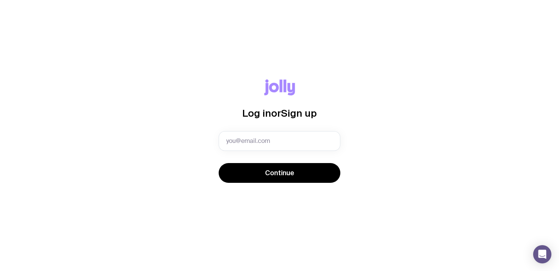  What do you see at coordinates (280, 141) in the screenshot?
I see `input: you@email.com` at bounding box center [280, 141].